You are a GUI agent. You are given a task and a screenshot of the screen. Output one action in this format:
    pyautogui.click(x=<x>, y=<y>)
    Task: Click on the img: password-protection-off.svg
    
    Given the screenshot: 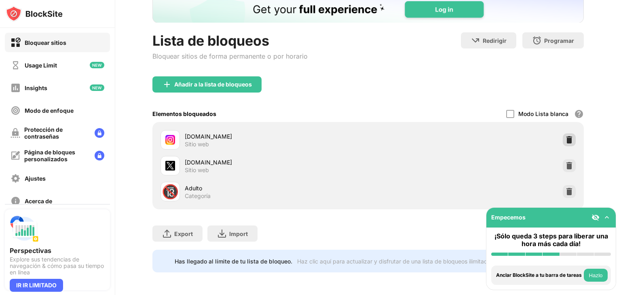 What is the action you would take?
    pyautogui.click(x=15, y=133)
    